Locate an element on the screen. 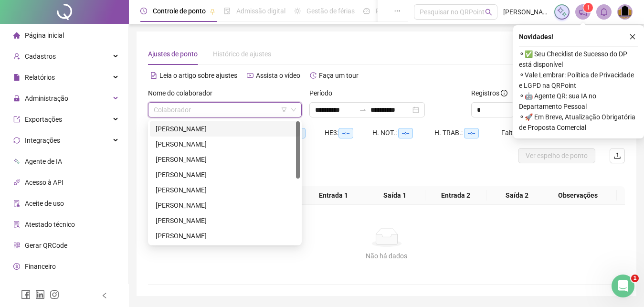 The image size is (644, 307). span: Gestão de férias is located at coordinates (330, 11).